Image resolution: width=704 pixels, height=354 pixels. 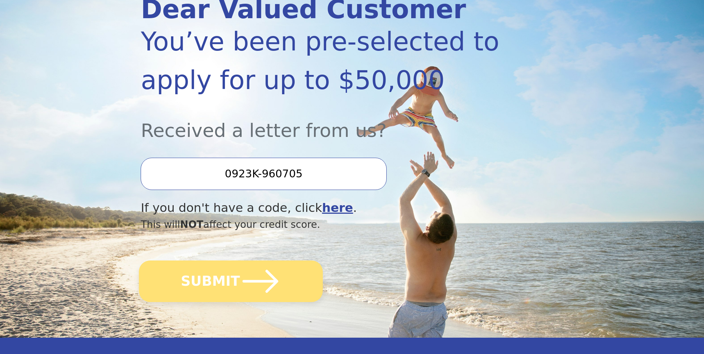 I want to click on div: This will affect your credit score., so click(x=320, y=224).